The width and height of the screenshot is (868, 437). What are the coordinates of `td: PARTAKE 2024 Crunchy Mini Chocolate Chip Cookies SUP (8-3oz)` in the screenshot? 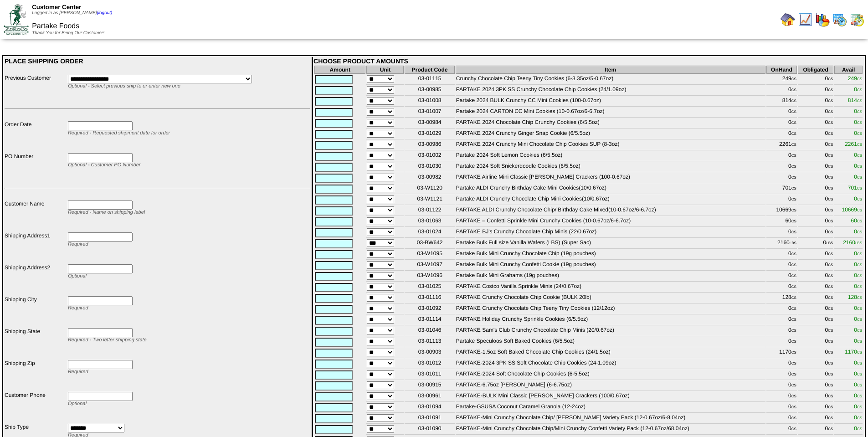 It's located at (611, 146).